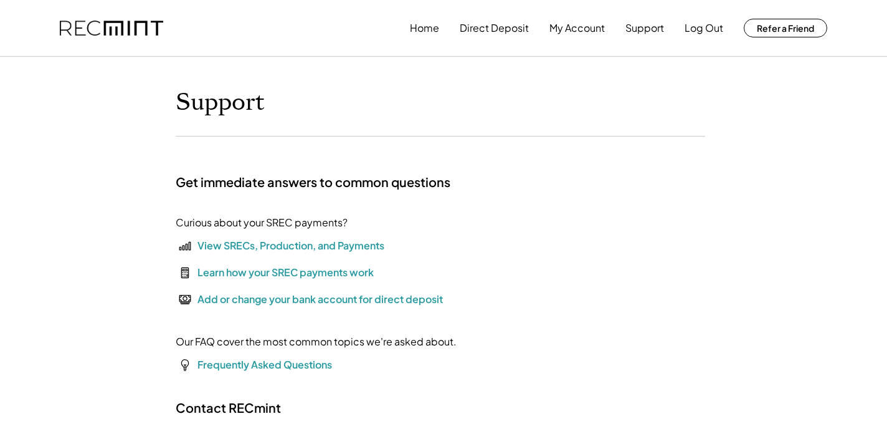 Image resolution: width=887 pixels, height=429 pixels. I want to click on img: recmint-logotype%403x.png, so click(112, 28).